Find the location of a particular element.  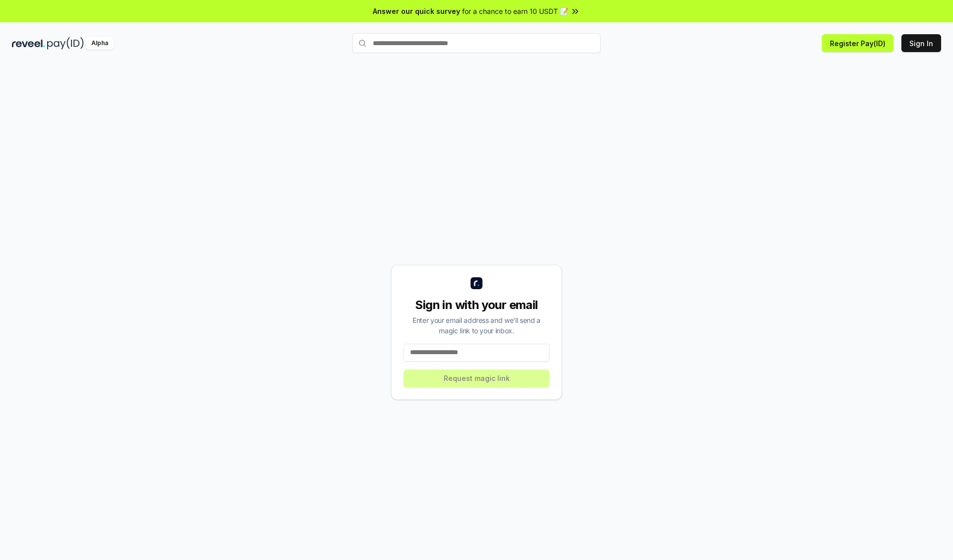

div: Sign in with your email is located at coordinates (476, 305).